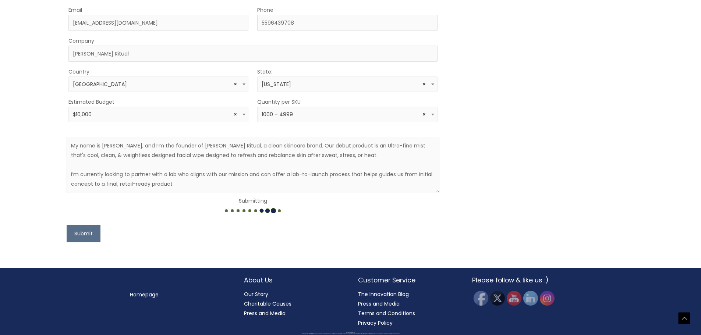  What do you see at coordinates (256, 295) in the screenshot?
I see `a: Our Story` at bounding box center [256, 295].